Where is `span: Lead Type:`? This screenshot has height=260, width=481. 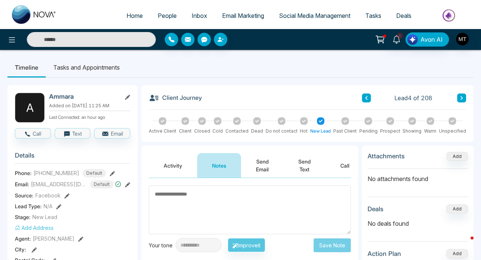
span: Lead Type: is located at coordinates (28, 206).